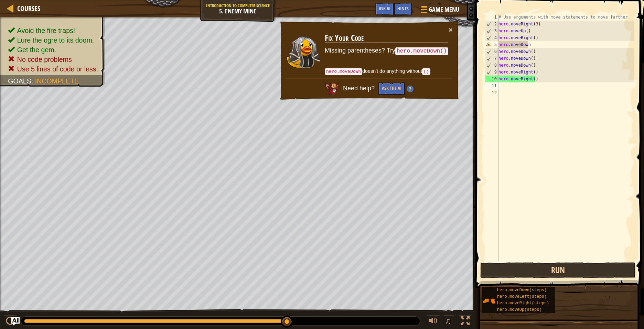 The height and width of the screenshot is (329, 644). I want to click on a: Courses, so click(27, 8).